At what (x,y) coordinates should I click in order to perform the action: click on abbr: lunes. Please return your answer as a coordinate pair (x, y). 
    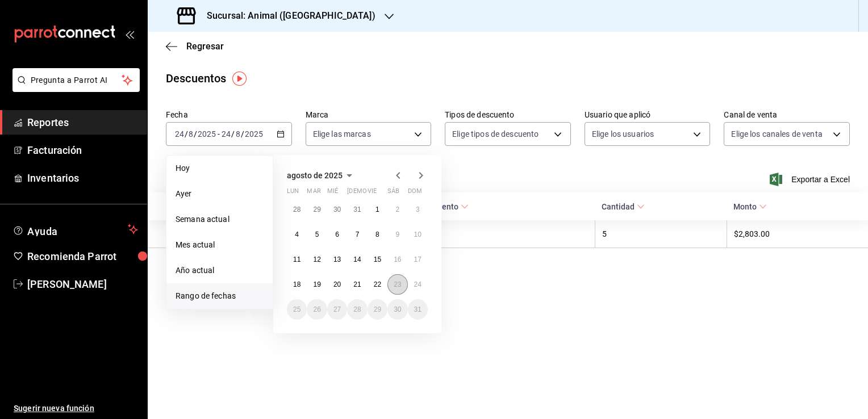
    Looking at the image, I should click on (292, 193).